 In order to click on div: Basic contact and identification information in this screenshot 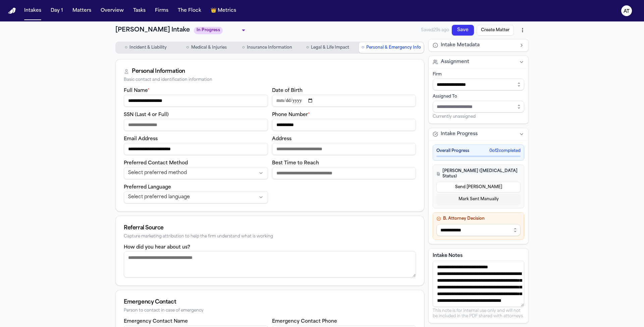, I will do `click(269, 80)`.